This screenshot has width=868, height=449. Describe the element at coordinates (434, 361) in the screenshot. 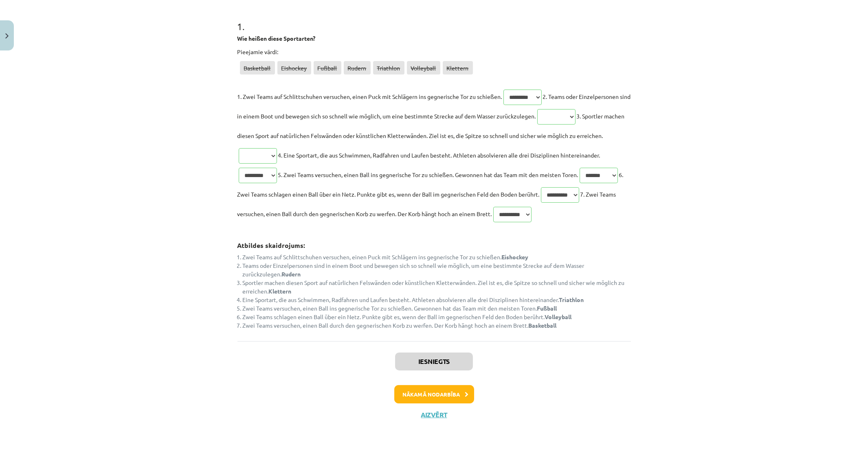

I see `button: Iesniegts` at that location.